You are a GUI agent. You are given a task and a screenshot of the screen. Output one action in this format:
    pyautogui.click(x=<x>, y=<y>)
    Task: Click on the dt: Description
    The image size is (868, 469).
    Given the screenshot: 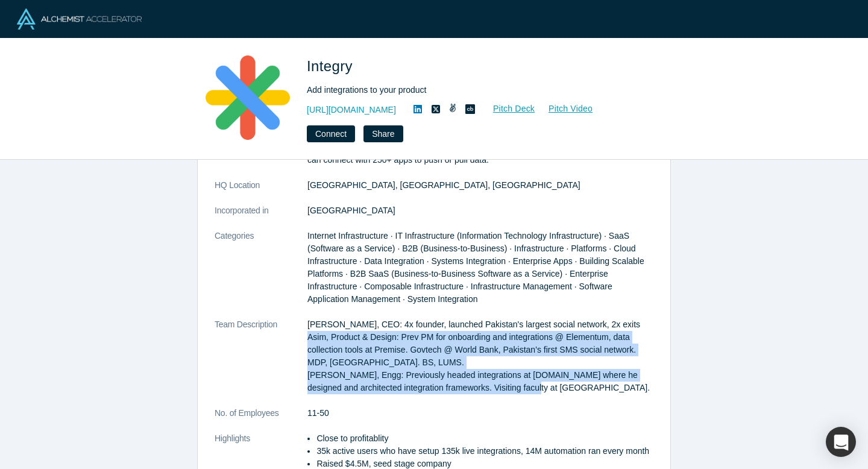 What is the action you would take?
    pyautogui.click(x=261, y=160)
    